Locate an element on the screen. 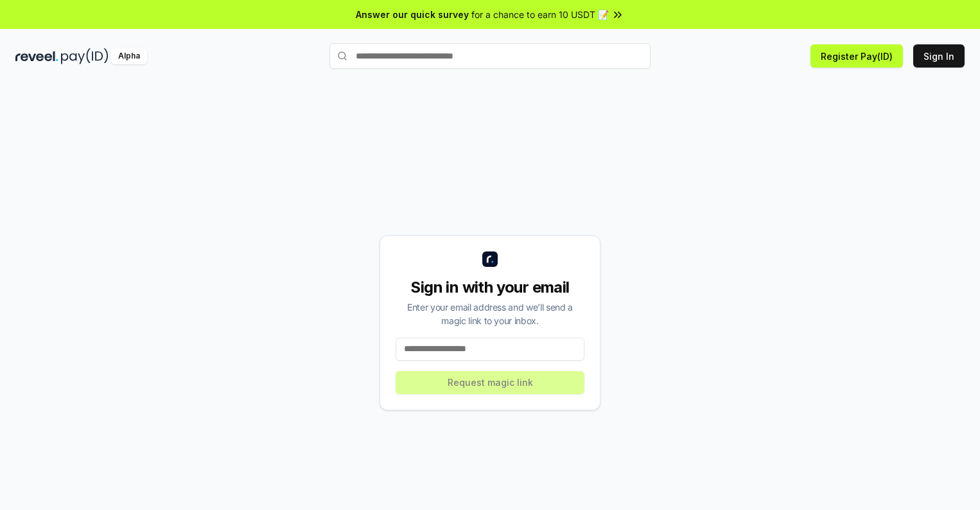 This screenshot has height=510, width=980. div: Alpha is located at coordinates (129, 56).